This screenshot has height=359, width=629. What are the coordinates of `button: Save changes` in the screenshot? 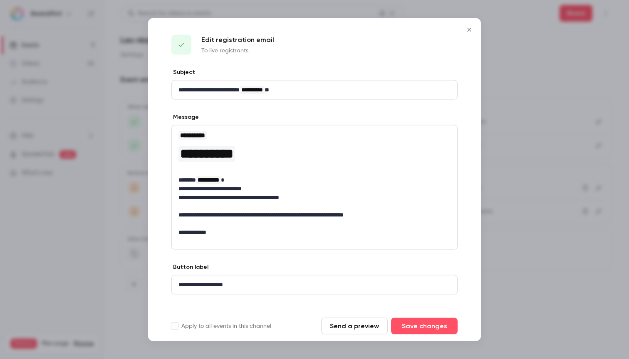 It's located at (424, 327).